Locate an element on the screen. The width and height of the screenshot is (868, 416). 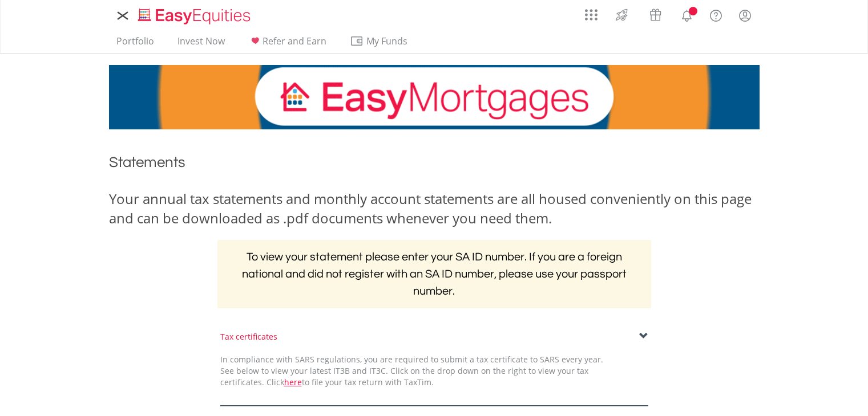
span: In compliance with SARS regulations, you are required to submit a tax certificate to SARS every y... is located at coordinates (412, 370).